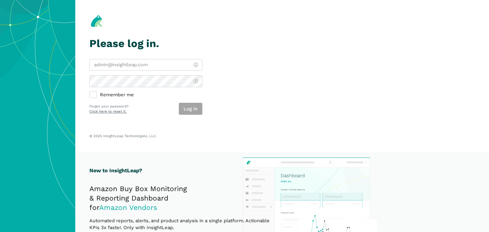  I want to click on p: Forgot your password?, so click(109, 106).